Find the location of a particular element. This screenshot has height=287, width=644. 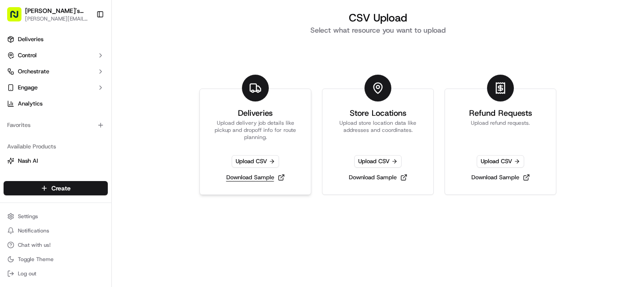

a: Nash AI is located at coordinates (55, 161).